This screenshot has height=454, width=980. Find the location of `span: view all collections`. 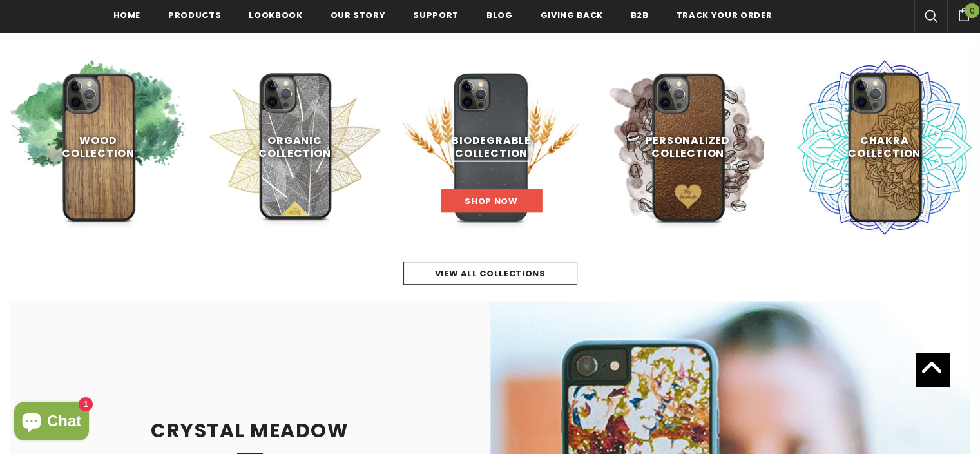

span: view all collections is located at coordinates (490, 273).